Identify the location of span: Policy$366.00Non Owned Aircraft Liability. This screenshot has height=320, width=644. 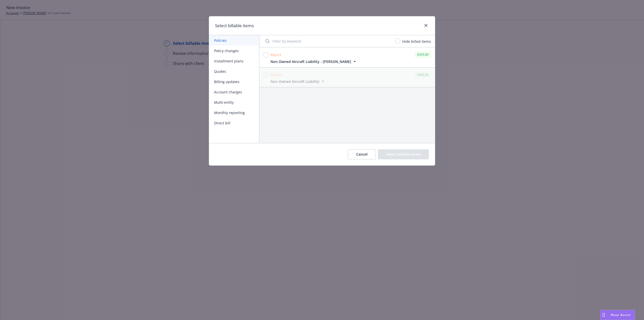
(347, 77).